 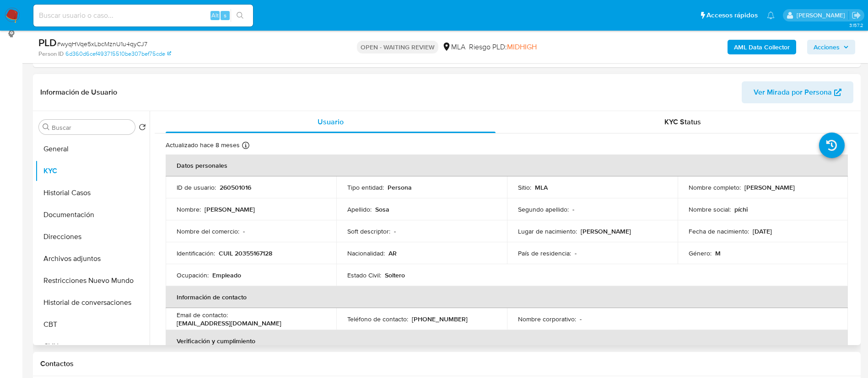 I want to click on p: Género :, so click(x=700, y=253).